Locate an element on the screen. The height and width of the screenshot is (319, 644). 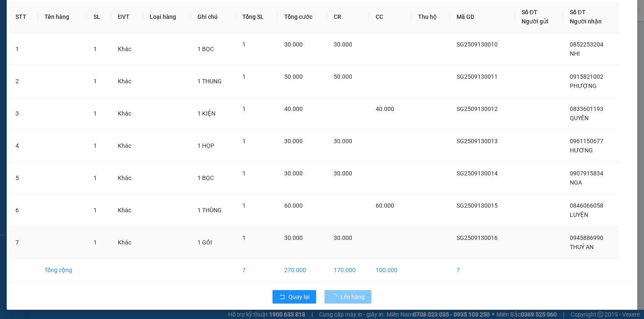
td: 170.000 is located at coordinates (348, 270).